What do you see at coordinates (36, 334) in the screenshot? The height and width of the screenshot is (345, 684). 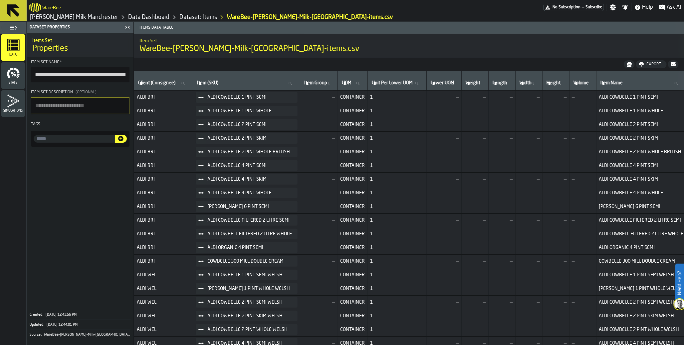 I see `div: Source` at bounding box center [36, 334].